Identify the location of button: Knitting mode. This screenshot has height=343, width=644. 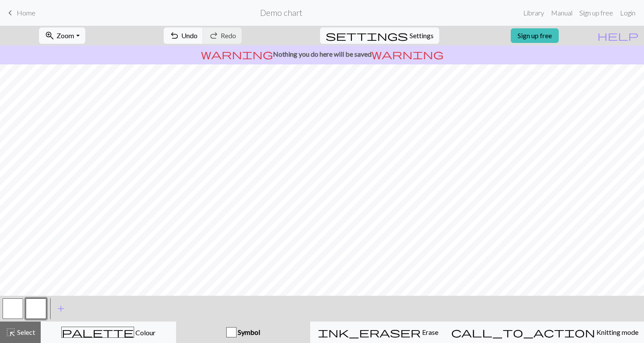
(545, 332).